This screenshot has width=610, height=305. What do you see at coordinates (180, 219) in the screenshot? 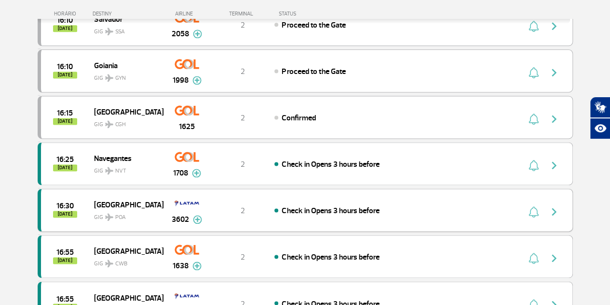
I see `span: 3602` at bounding box center [180, 219].